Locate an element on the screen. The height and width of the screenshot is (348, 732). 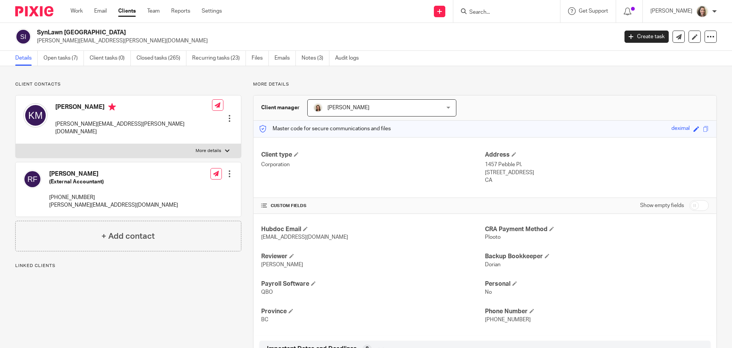
a: Files is located at coordinates (260, 58).